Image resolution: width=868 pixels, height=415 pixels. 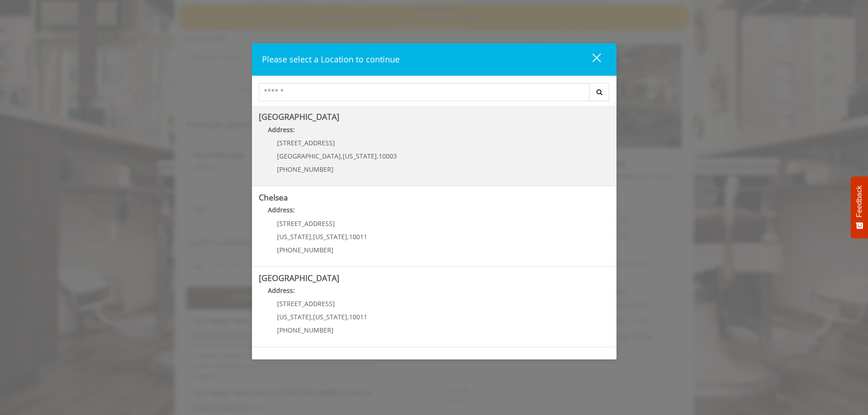 What do you see at coordinates (591, 59) in the screenshot?
I see `div: close dialog` at bounding box center [591, 59].